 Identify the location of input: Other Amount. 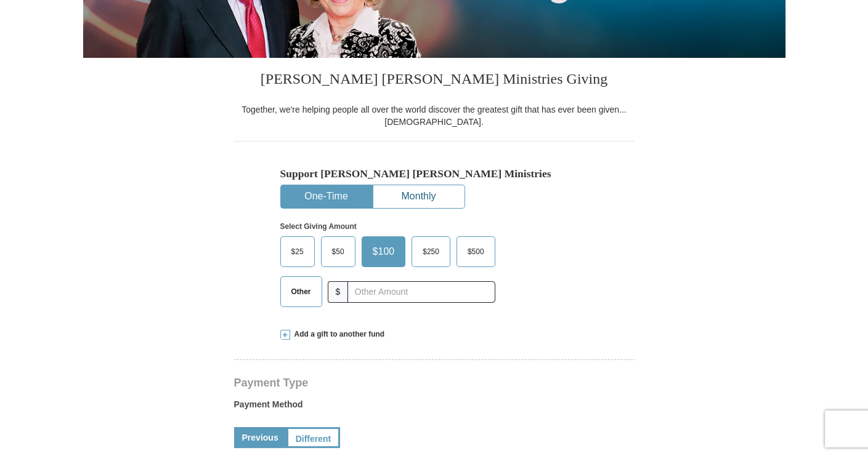
(421, 292).